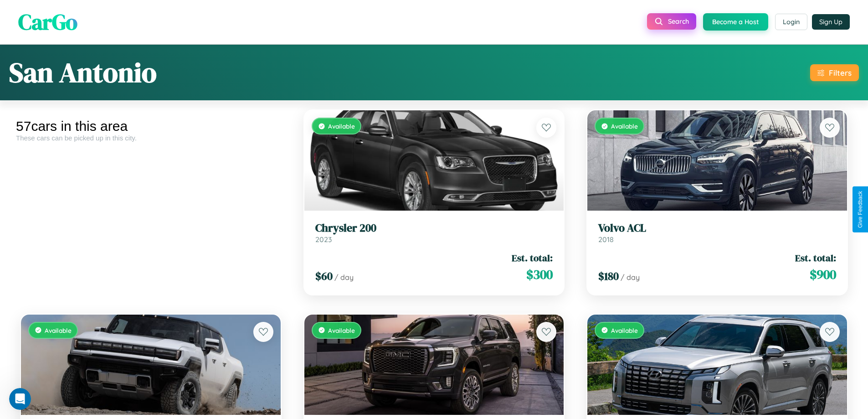 The height and width of the screenshot is (419, 868). I want to click on div: These cars can be picked up in this city., so click(151, 138).